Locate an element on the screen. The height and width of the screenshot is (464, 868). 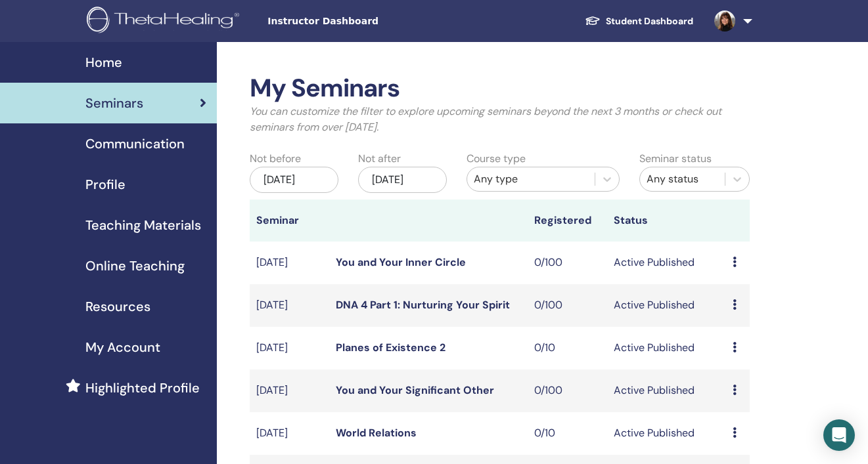
span: My Account is located at coordinates (123, 347).